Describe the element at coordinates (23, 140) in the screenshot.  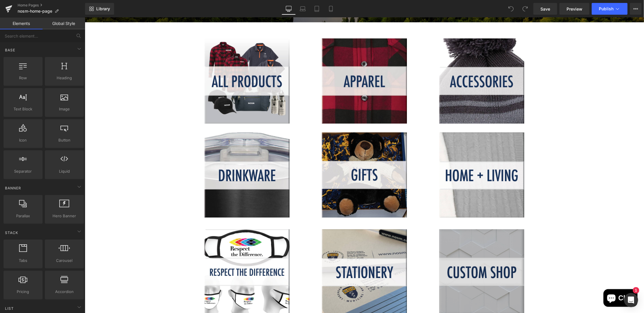
I see `span: Icon` at that location.